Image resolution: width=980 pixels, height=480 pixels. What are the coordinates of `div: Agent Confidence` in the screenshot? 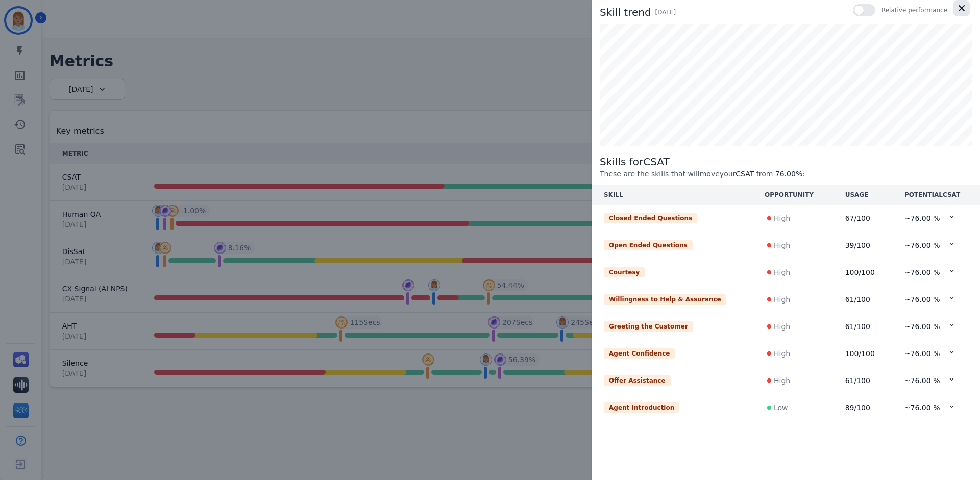 It's located at (639, 354).